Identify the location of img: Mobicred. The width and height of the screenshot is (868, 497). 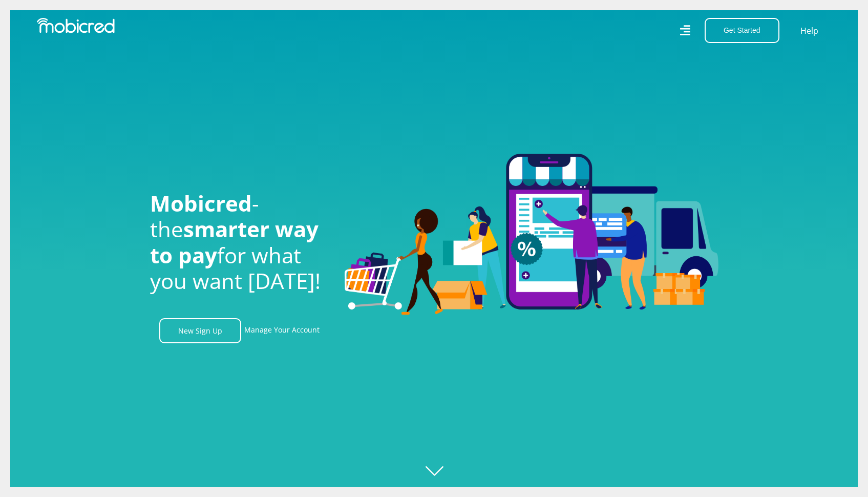
(76, 25).